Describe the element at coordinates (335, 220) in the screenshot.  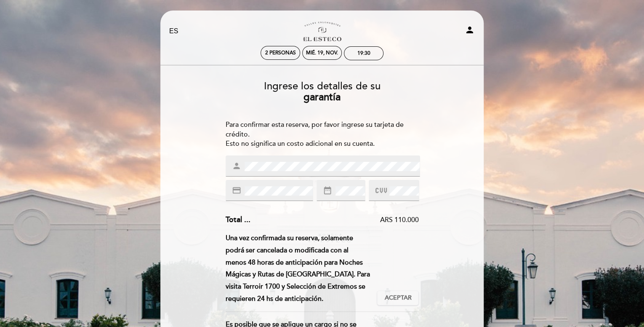
I see `div: ARS 110.000` at that location.